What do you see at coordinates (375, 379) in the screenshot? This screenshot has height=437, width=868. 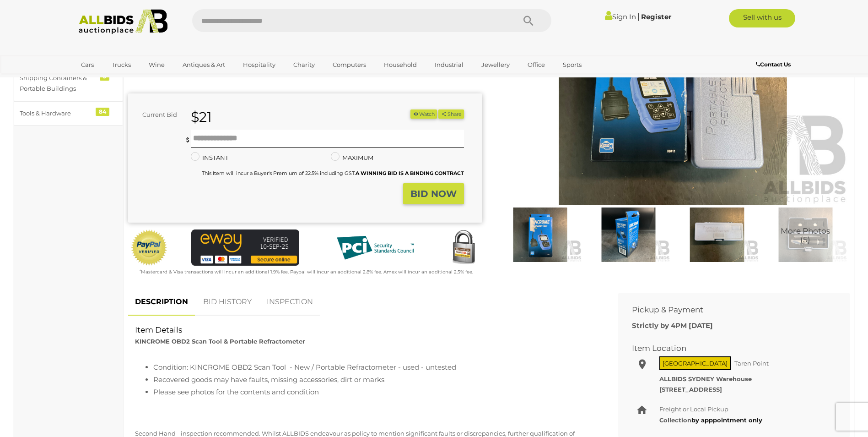 I see `li: Recovered goods may have faults, missing accessories, dirt or marks` at bounding box center [375, 379].